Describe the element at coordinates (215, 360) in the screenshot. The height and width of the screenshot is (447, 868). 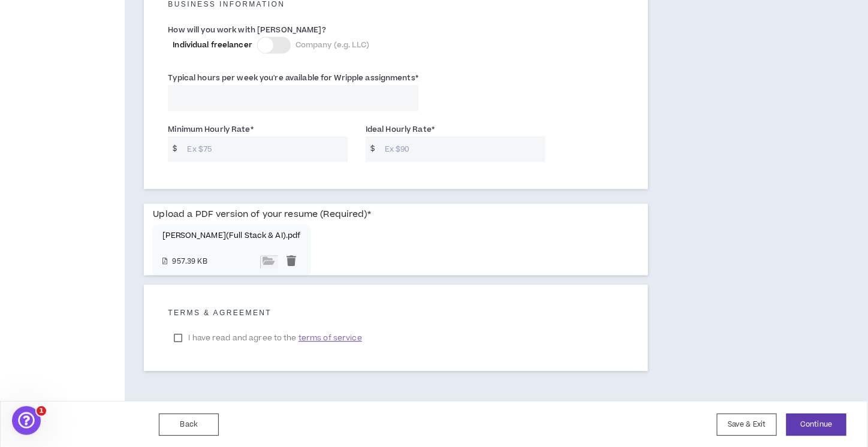
I see `button: Send a message…` at that location.